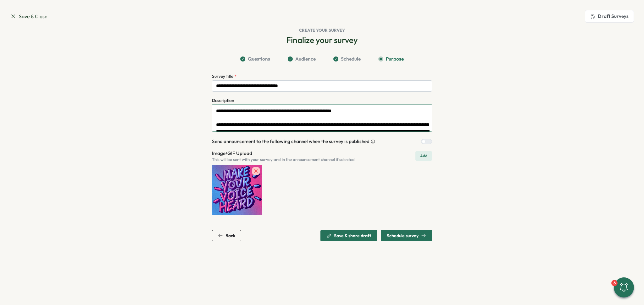 The width and height of the screenshot is (644, 305). Describe the element at coordinates (259, 59) in the screenshot. I see `span: Questions` at that location.